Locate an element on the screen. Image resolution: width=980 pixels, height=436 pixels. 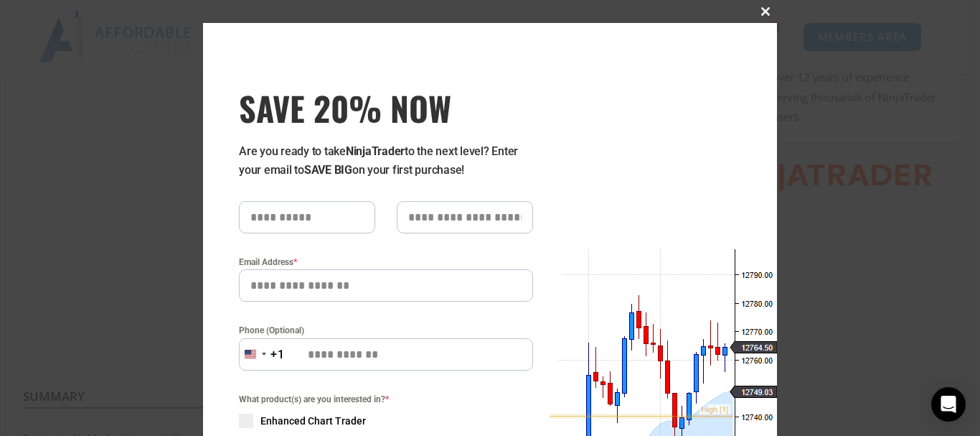
label: Email Address is located at coordinates (386, 262).